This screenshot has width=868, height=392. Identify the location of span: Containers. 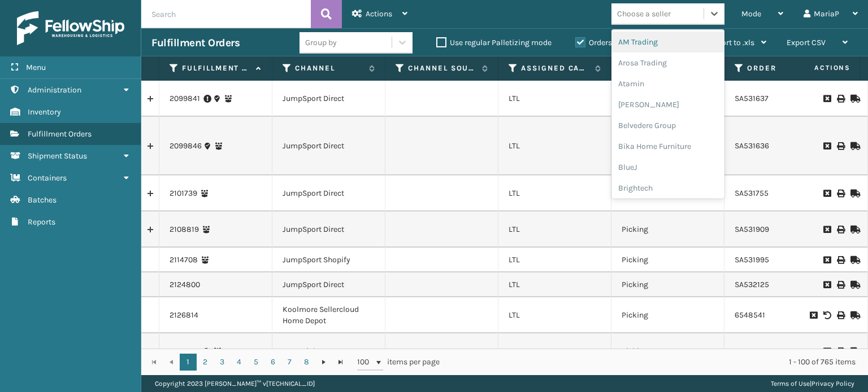
(47, 178).